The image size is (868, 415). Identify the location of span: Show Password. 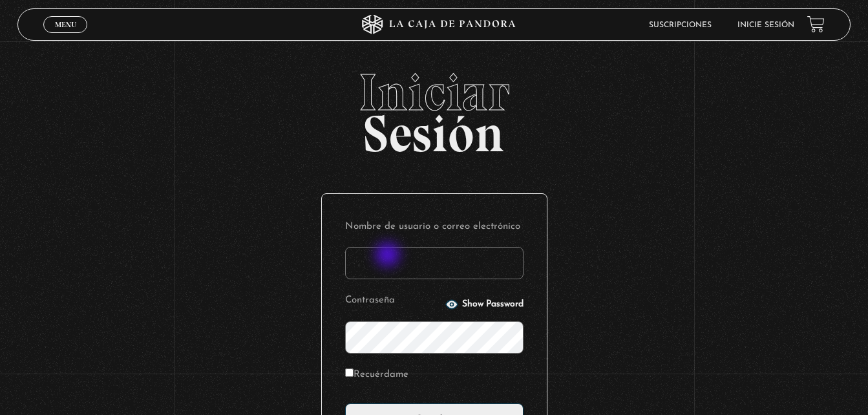
(492, 304).